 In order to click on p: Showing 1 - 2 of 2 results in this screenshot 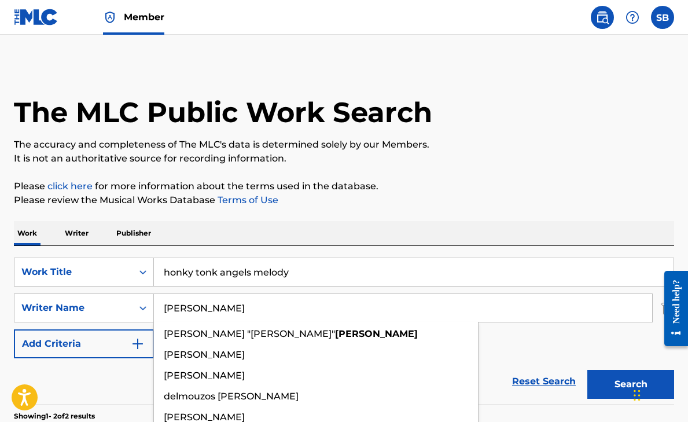, I will do `click(54, 416)`.